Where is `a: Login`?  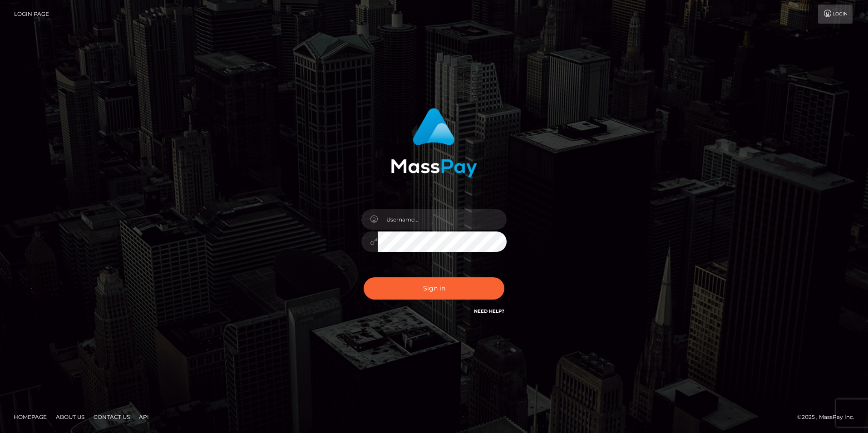
a: Login is located at coordinates (836, 14).